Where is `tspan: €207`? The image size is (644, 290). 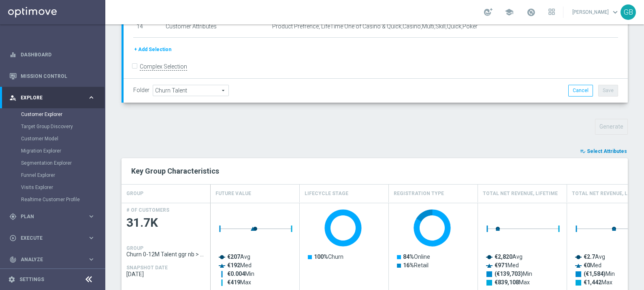 tspan: €207 is located at coordinates (234, 257).